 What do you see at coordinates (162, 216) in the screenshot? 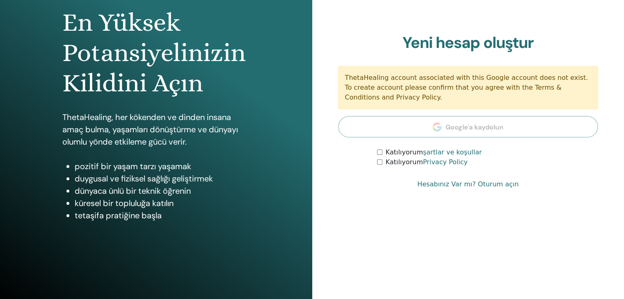
I see `li: tetaşifa pratiğine başla` at bounding box center [162, 216].